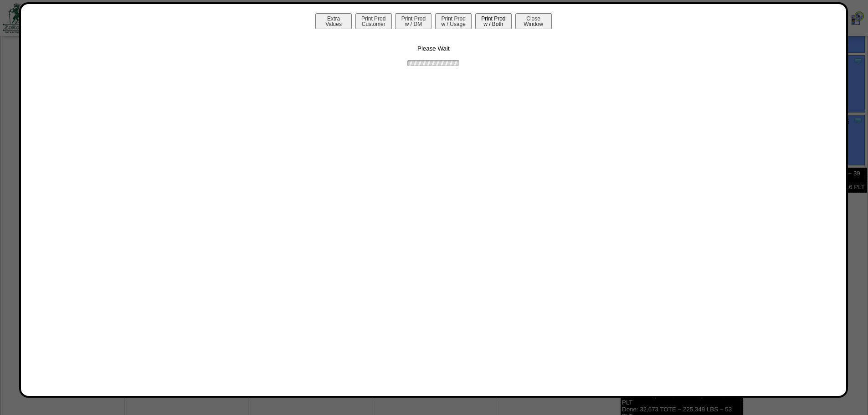  I want to click on button: Print Prodw / Both, so click(494, 21).